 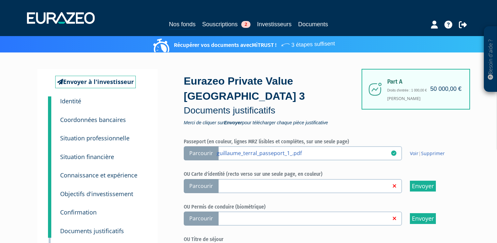 What do you see at coordinates (264, 45) in the screenshot?
I see `a: MiTRUST !` at bounding box center [264, 45].